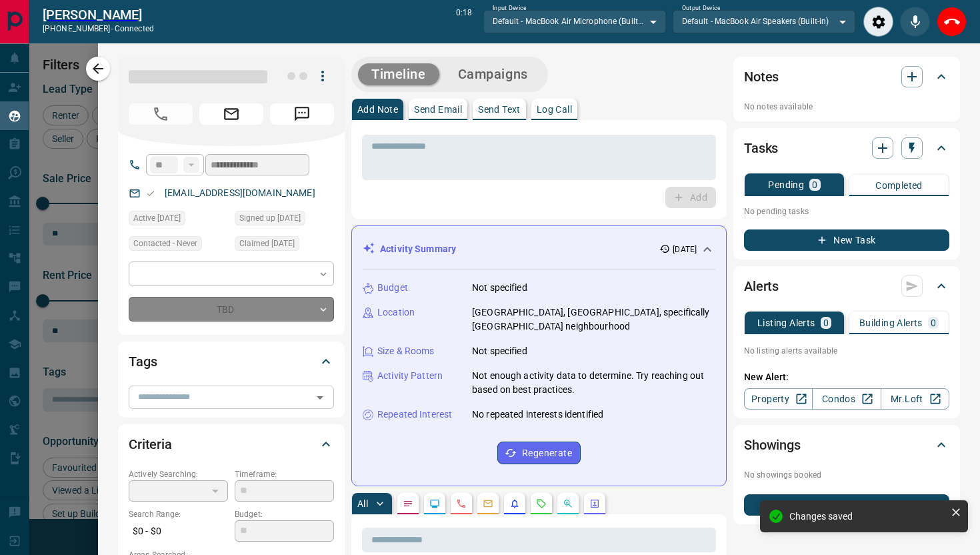 The width and height of the screenshot is (980, 555). What do you see at coordinates (846, 107) in the screenshot?
I see `p: No notes available` at bounding box center [846, 107].